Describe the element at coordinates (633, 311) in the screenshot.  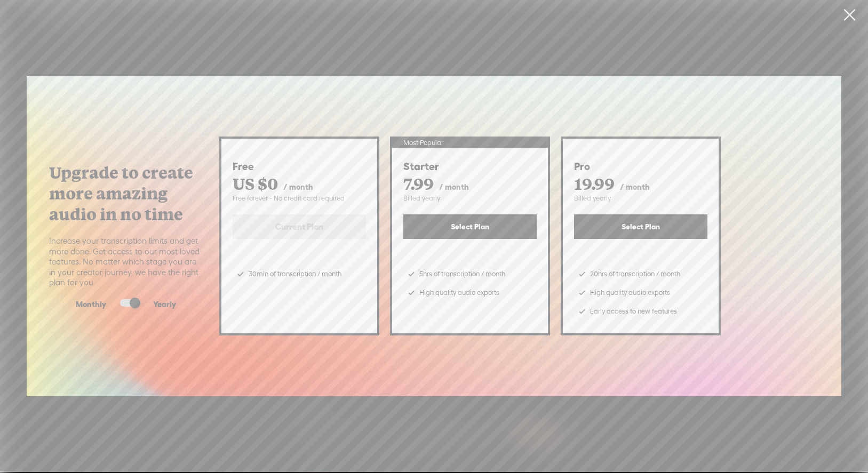
I see `span: Early access to new features` at that location.